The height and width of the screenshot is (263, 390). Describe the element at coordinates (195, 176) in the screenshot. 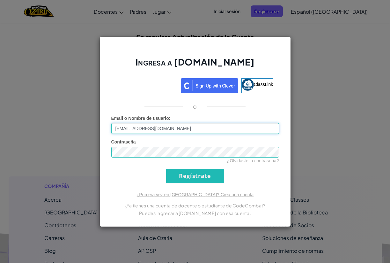

I see `input: Regístrate` at that location.